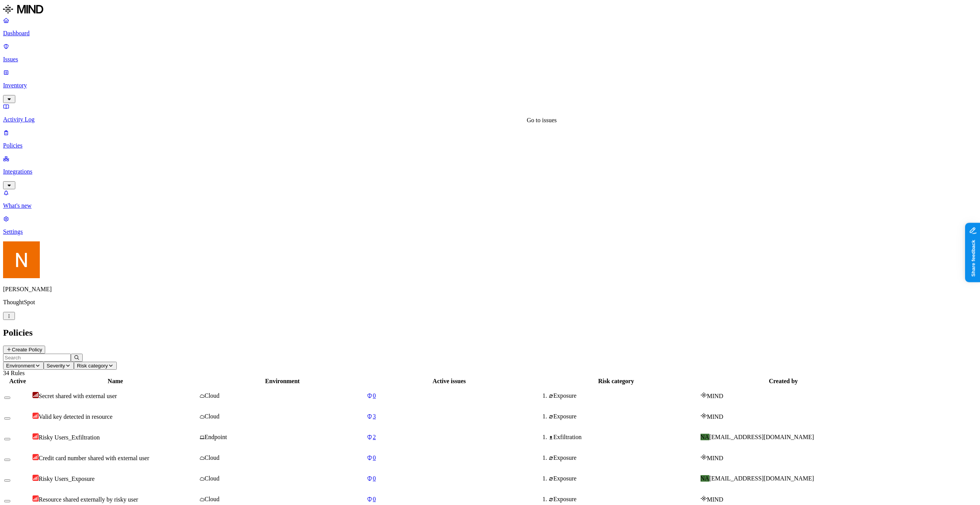  What do you see at coordinates (69, 437) in the screenshot?
I see `span: Risky Users_Exfiltration` at bounding box center [69, 437].